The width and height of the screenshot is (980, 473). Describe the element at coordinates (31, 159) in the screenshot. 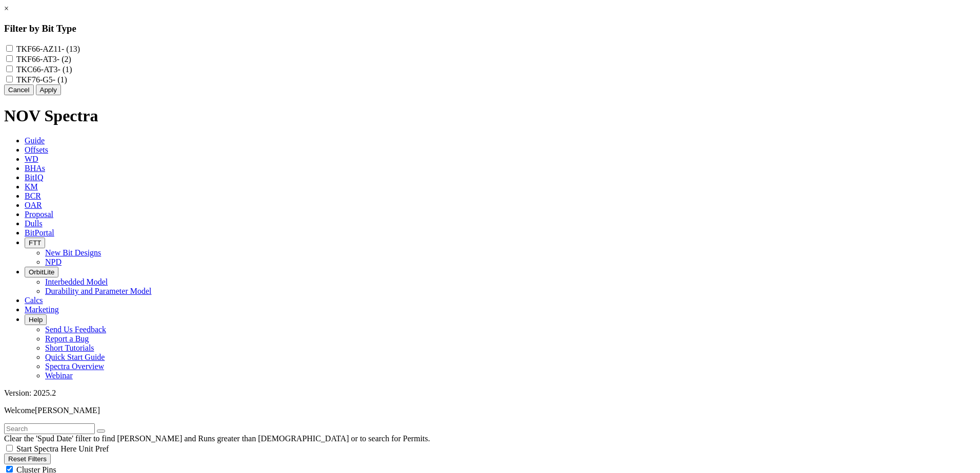

I see `span: WD` at that location.